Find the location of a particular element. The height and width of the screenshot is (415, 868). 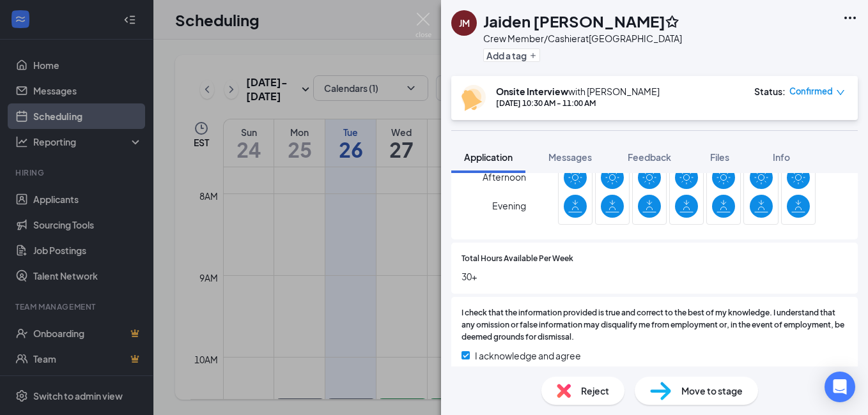

b: Onsite Interview is located at coordinates (532, 91).